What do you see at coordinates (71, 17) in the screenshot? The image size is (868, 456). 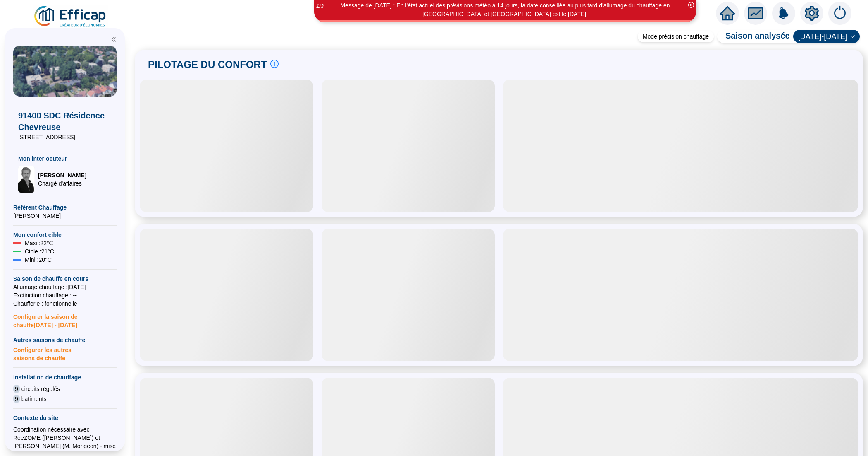 I see `img: efficap energie logo` at bounding box center [71, 17].